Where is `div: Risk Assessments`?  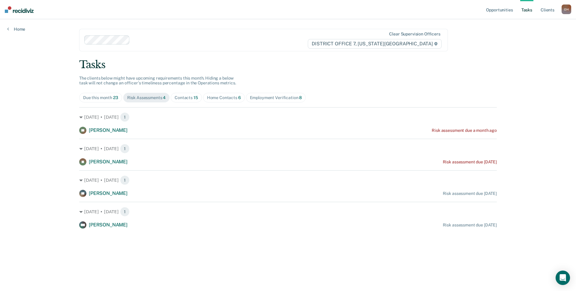 div: Risk Assessments is located at coordinates (146, 98).